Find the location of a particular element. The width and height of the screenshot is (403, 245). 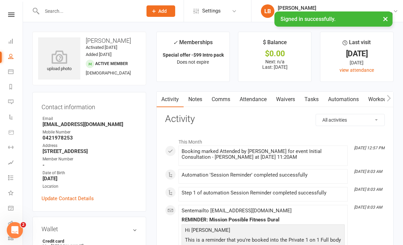

div: Mobile Number is located at coordinates (90, 132).